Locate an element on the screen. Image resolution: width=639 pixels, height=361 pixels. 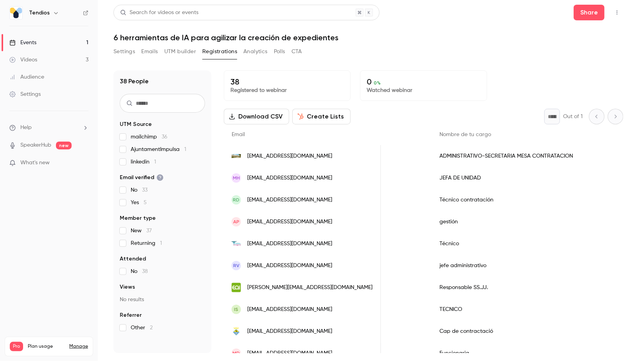
span: Email verified is located at coordinates (142, 178).